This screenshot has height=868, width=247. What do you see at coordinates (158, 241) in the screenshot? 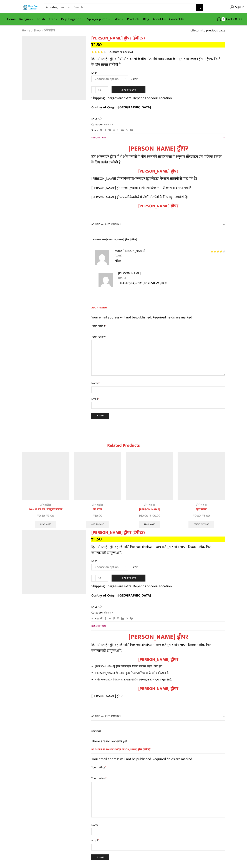
I see `h2: 1 review for` at bounding box center [158, 241].